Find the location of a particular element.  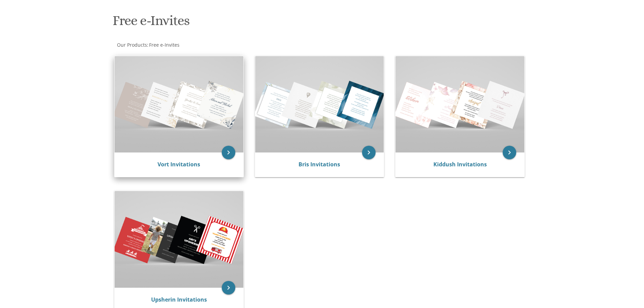

img: Kiddush Invitations is located at coordinates (460, 104).